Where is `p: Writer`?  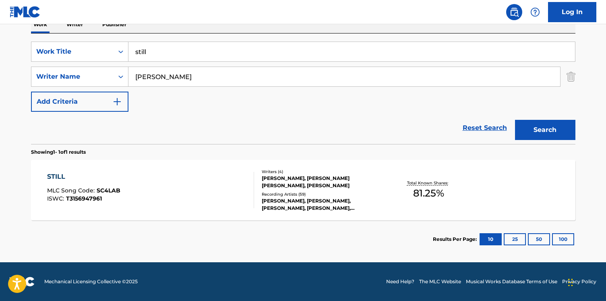 p: Writer is located at coordinates (75, 25).